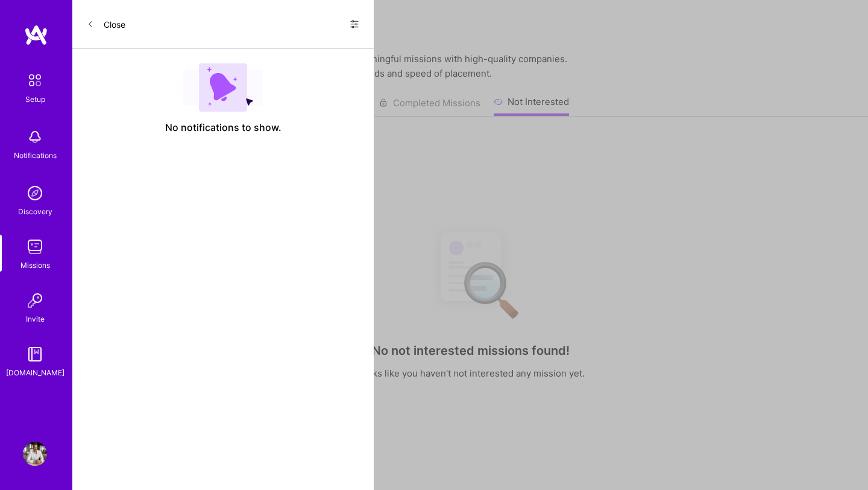 The width and height of the screenshot is (868, 490). What do you see at coordinates (35, 318) in the screenshot?
I see `div: Invite` at bounding box center [35, 318].